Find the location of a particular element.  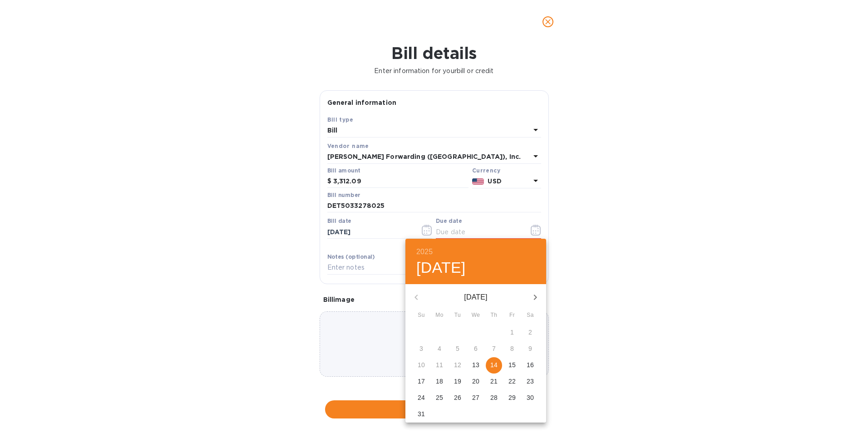

p: 28 is located at coordinates (494, 397).